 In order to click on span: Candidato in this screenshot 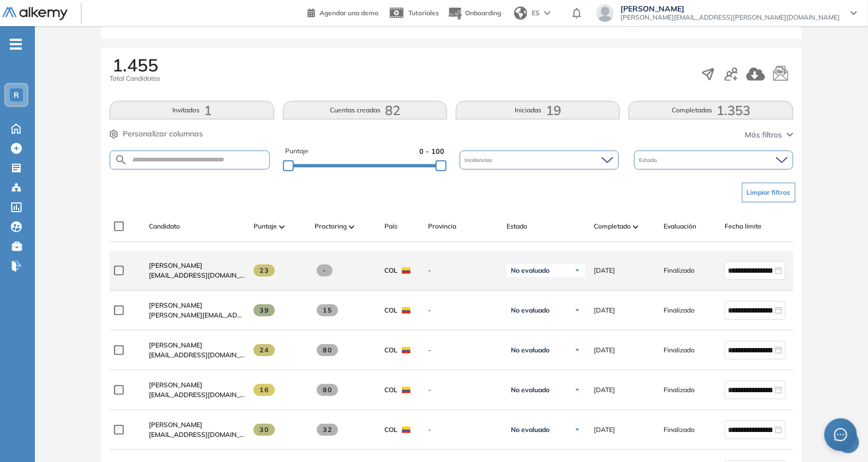, I will do `click(164, 227)`.